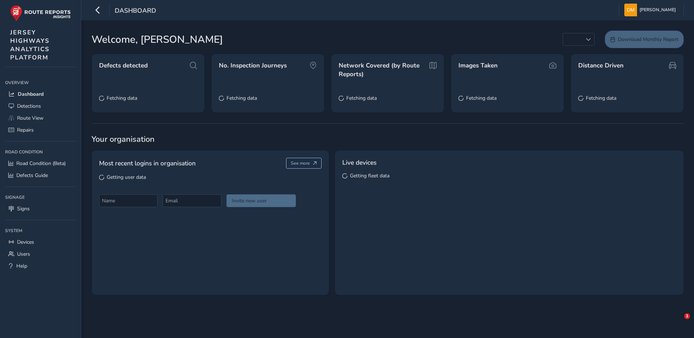 The width and height of the screenshot is (694, 338). Describe the element at coordinates (40, 266) in the screenshot. I see `a: Help` at that location.